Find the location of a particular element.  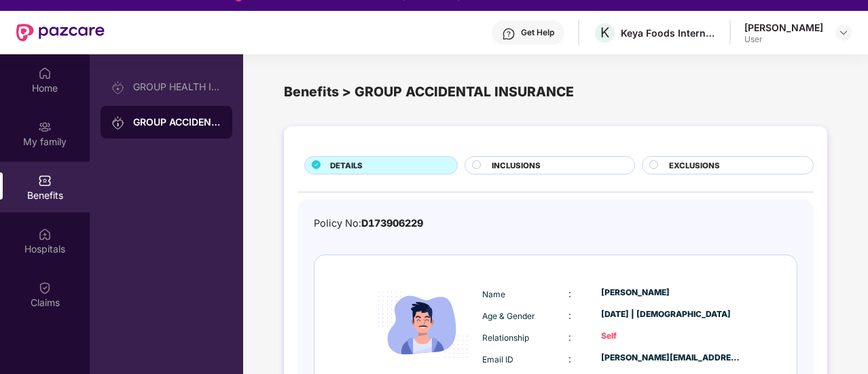

span: Name is located at coordinates (493, 294).